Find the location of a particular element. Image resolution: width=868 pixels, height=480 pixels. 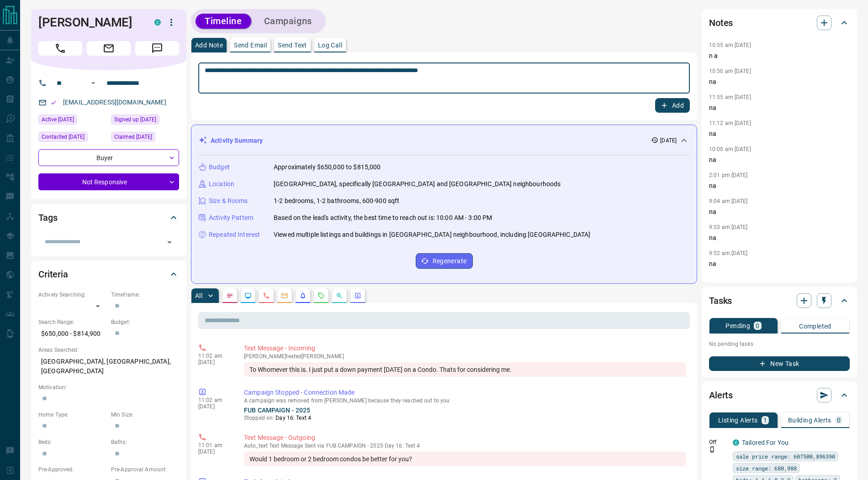

p: Send Email is located at coordinates (250, 45).